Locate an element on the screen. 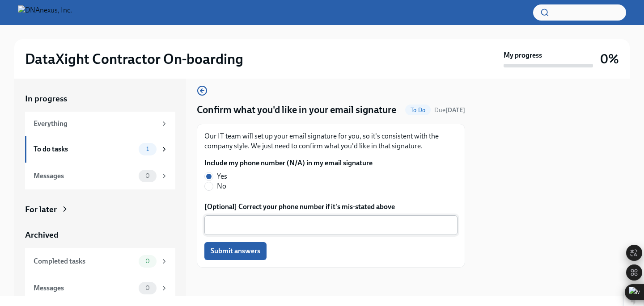  h3: 0% is located at coordinates (610, 59).